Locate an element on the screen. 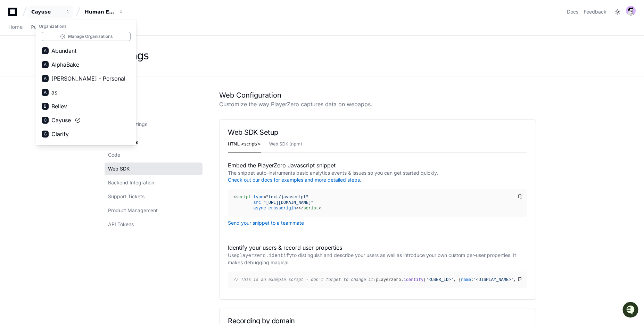  div: We're available if you need us! is located at coordinates (56, 61).